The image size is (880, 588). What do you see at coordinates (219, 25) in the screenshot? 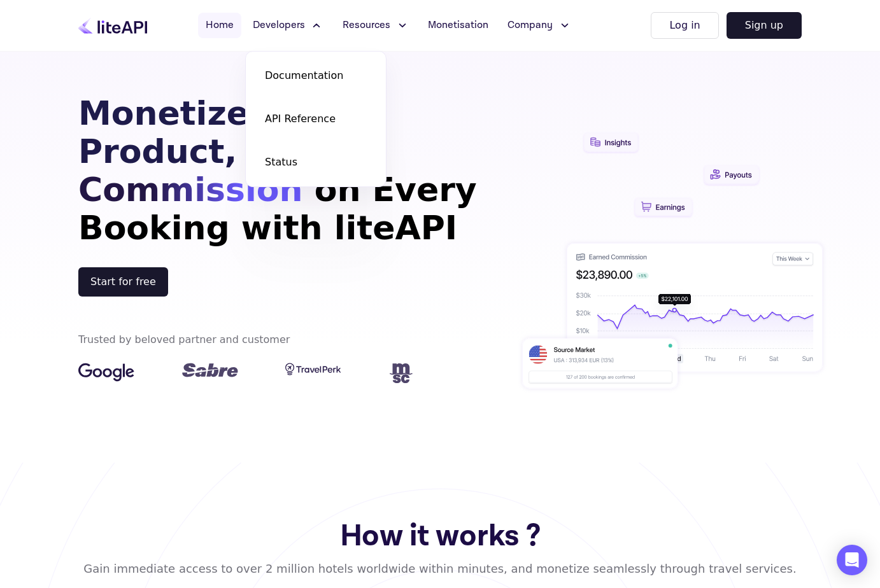
I see `span: Home` at bounding box center [219, 25].